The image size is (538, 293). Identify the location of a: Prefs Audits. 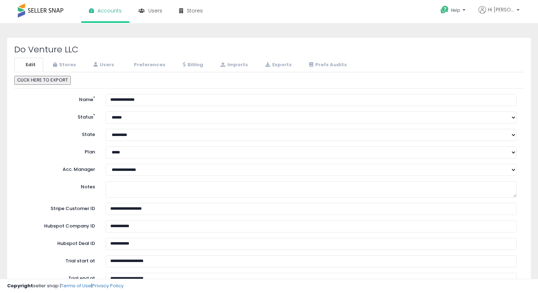
(327, 65).